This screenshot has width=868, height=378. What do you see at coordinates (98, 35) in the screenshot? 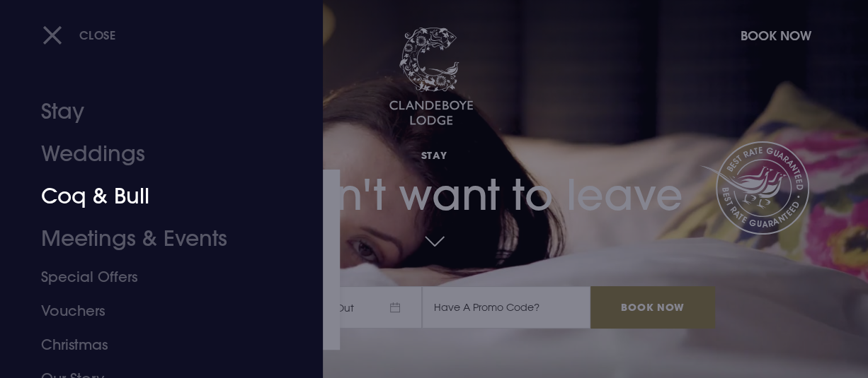
I see `span: Close` at bounding box center [98, 35].